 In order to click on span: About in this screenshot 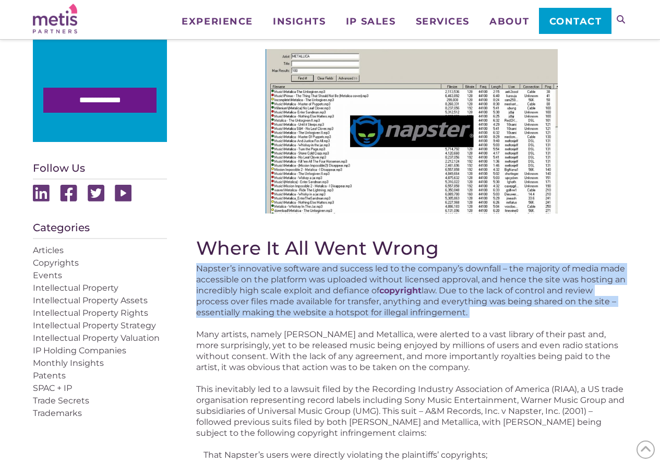, I will do `click(509, 21)`.